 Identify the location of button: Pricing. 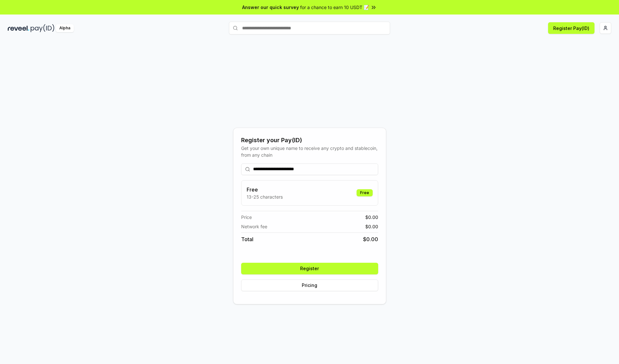
(309, 285).